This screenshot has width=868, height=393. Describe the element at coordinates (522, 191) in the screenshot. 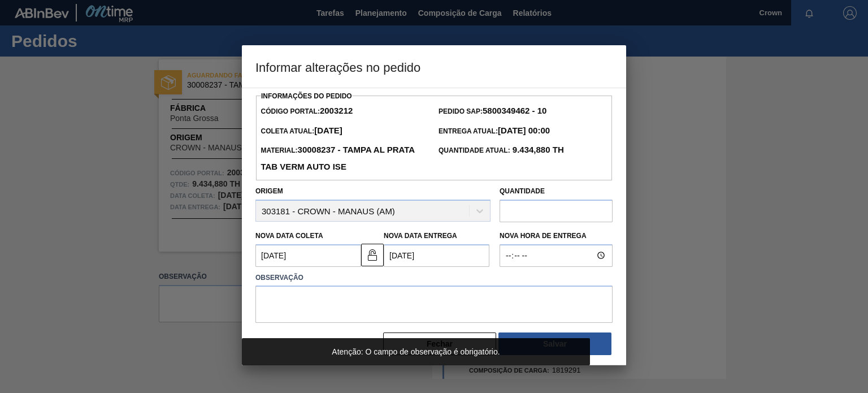

I see `label: Quantidade` at that location.